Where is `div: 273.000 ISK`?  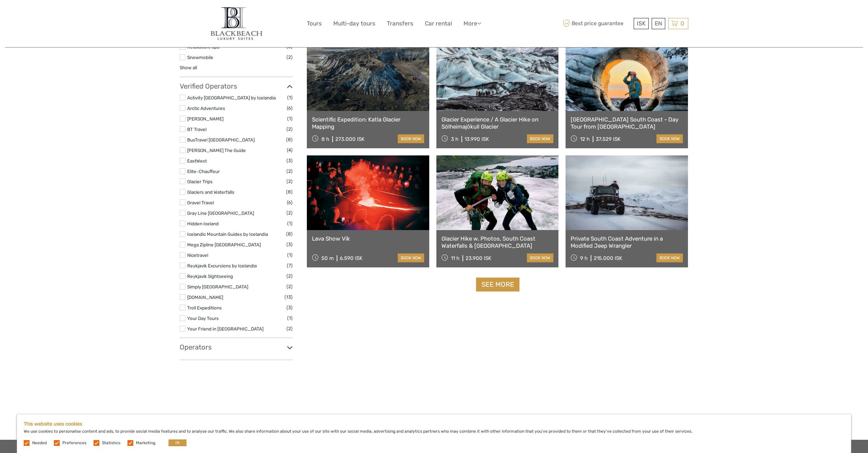
div: 273.000 ISK is located at coordinates (350, 139).